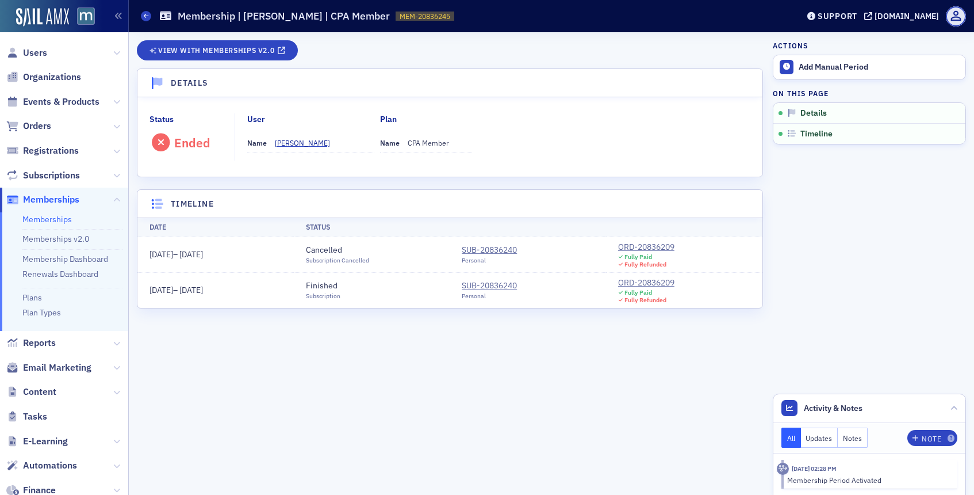  What do you see at coordinates (338, 250) in the screenshot?
I see `div: Cancelled` at bounding box center [338, 250].